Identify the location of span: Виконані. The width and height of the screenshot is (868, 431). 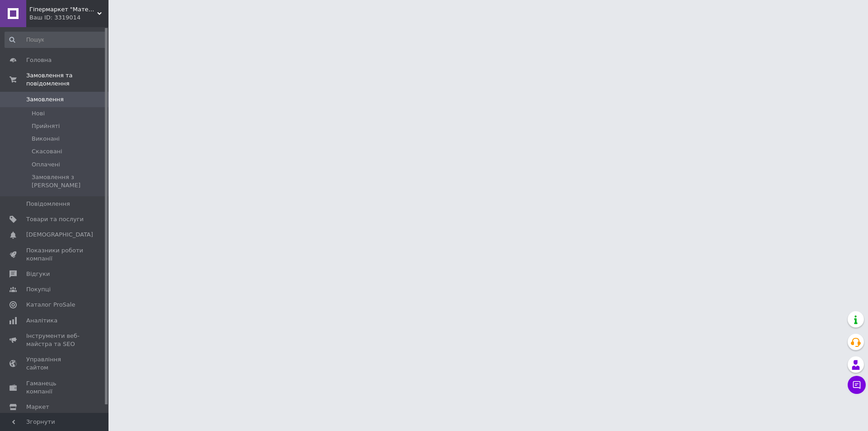
(46, 139).